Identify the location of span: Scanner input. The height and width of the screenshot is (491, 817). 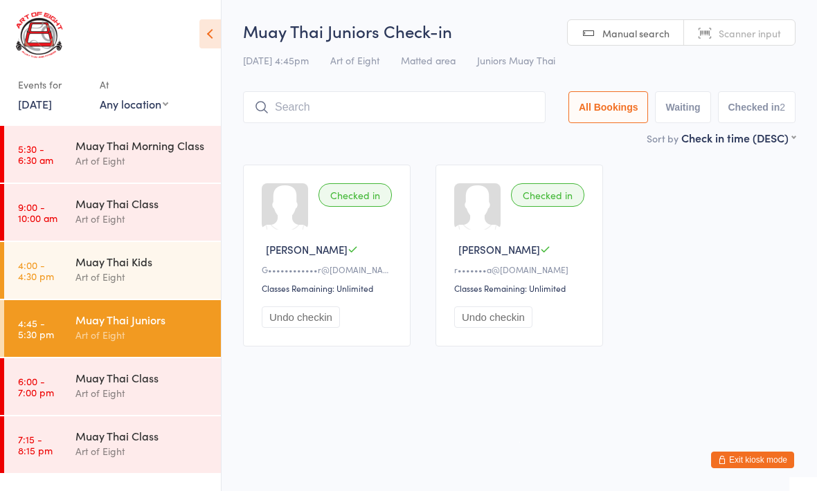
(750, 33).